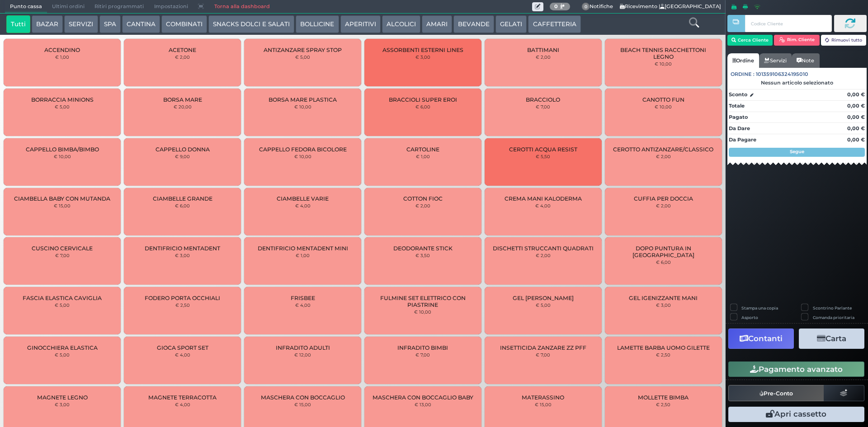 The width and height of the screenshot is (868, 427). I want to click on button: SERVIZI, so click(81, 24).